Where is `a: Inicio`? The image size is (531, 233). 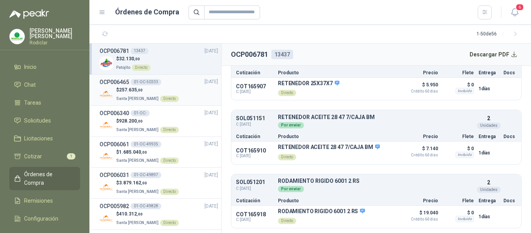
a: Inicio is located at coordinates (45, 67).